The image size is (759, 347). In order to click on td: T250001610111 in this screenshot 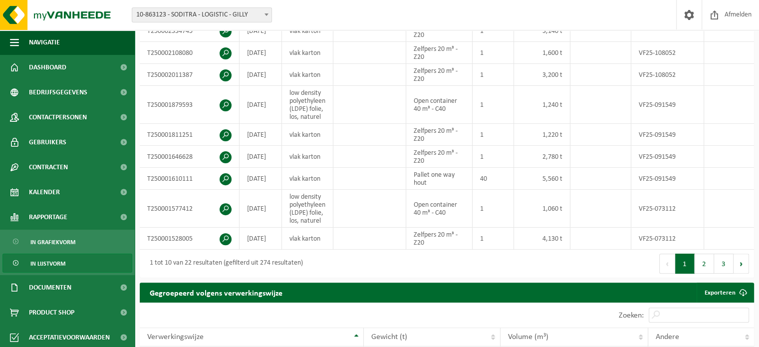, I will do `click(190, 179)`.